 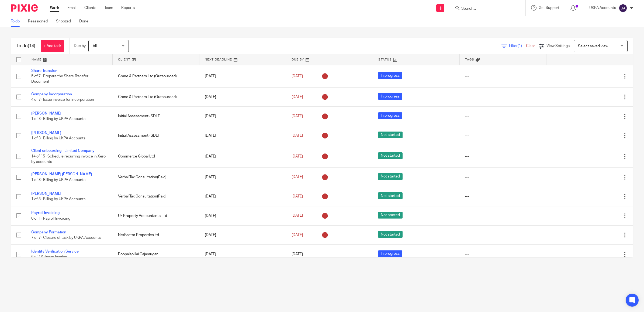 What do you see at coordinates (91, 8) in the screenshot?
I see `a: Clients` at bounding box center [91, 8].